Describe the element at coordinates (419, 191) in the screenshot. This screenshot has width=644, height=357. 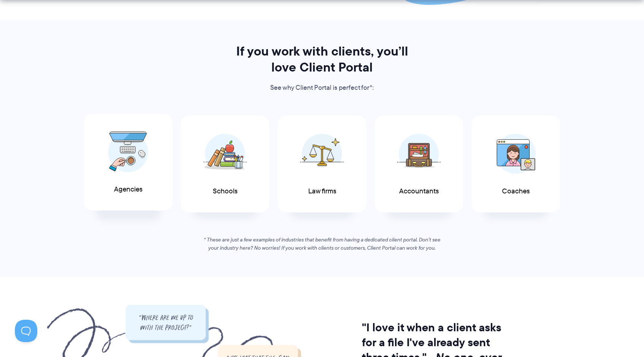
I see `span: Accountants` at that location.